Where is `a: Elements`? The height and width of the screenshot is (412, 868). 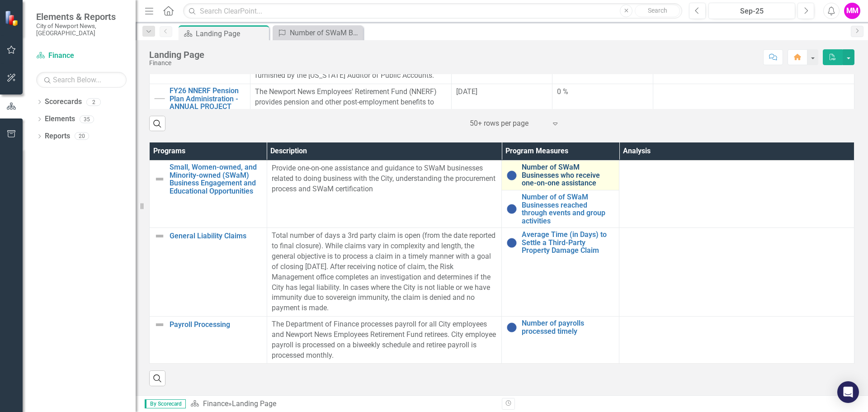
a: Elements is located at coordinates (60, 119).